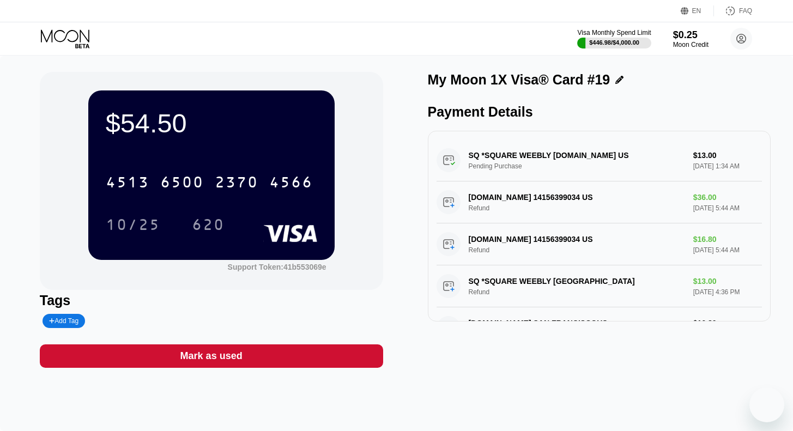  What do you see at coordinates (614, 33) in the screenshot?
I see `div: Visa Monthly Spend Limit` at bounding box center [614, 33].